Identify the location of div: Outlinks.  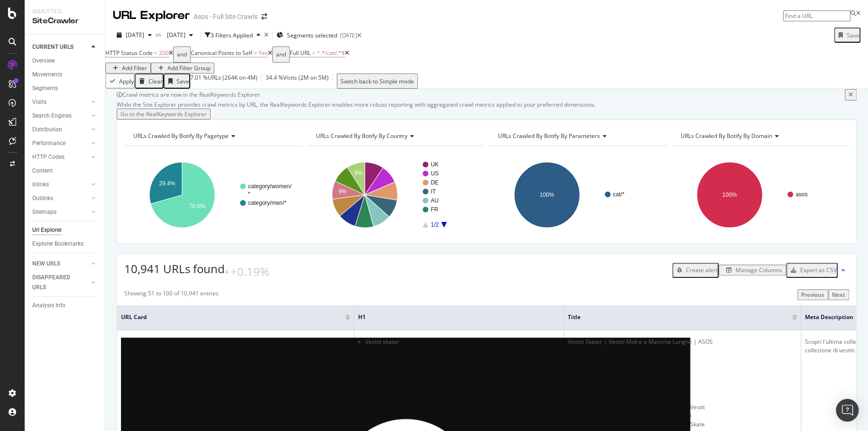
(43, 198).